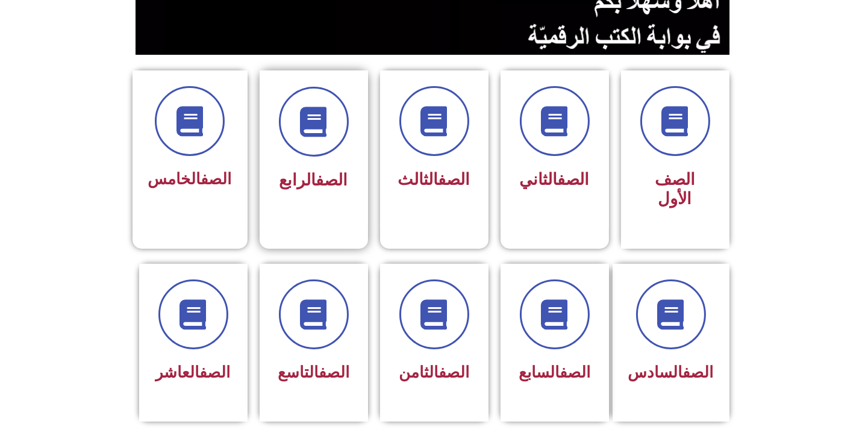 The image size is (868, 430). What do you see at coordinates (435, 179) in the screenshot?
I see `span: الثالث` at bounding box center [435, 179].